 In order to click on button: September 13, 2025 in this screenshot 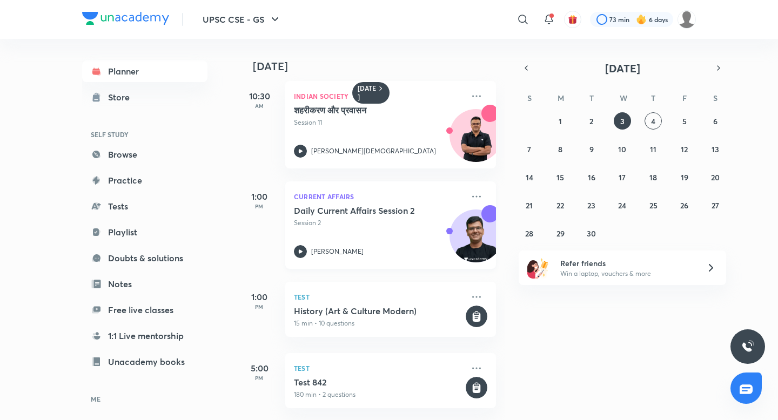, I will do `click(715, 149)`.